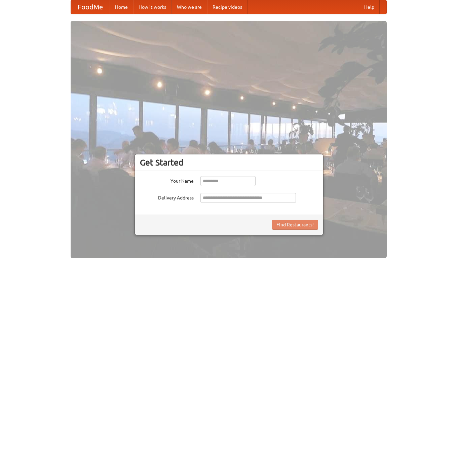 The width and height of the screenshot is (457, 476). What do you see at coordinates (153, 7) in the screenshot?
I see `a: How it works` at bounding box center [153, 7].